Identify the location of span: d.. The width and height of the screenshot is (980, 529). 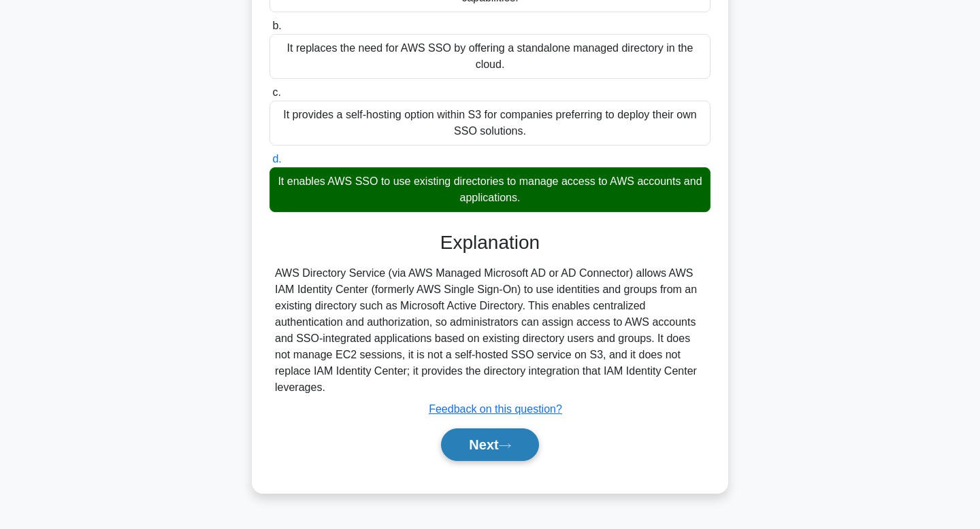
(276, 159).